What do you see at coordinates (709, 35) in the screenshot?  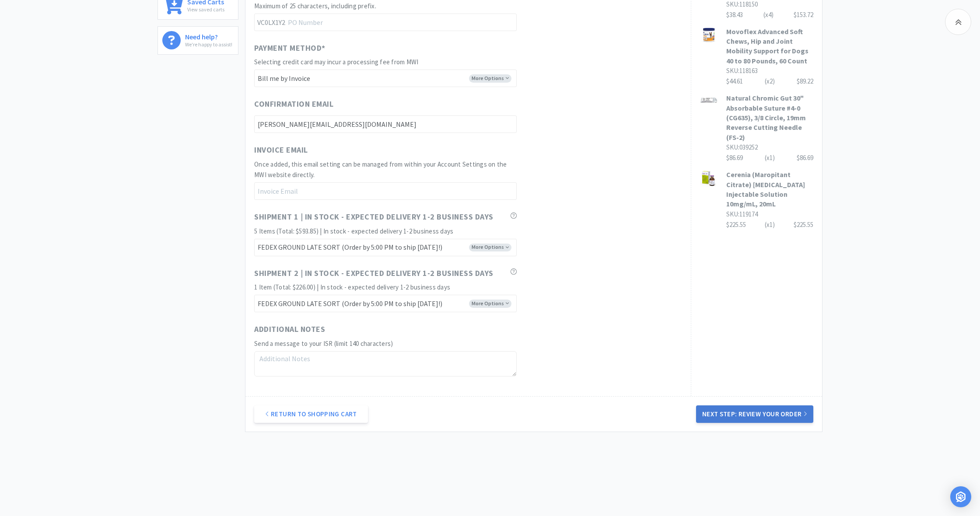 I see `img: 99b9d010a4044081b5f663d6841193d8_514257.png` at bounding box center [709, 35].